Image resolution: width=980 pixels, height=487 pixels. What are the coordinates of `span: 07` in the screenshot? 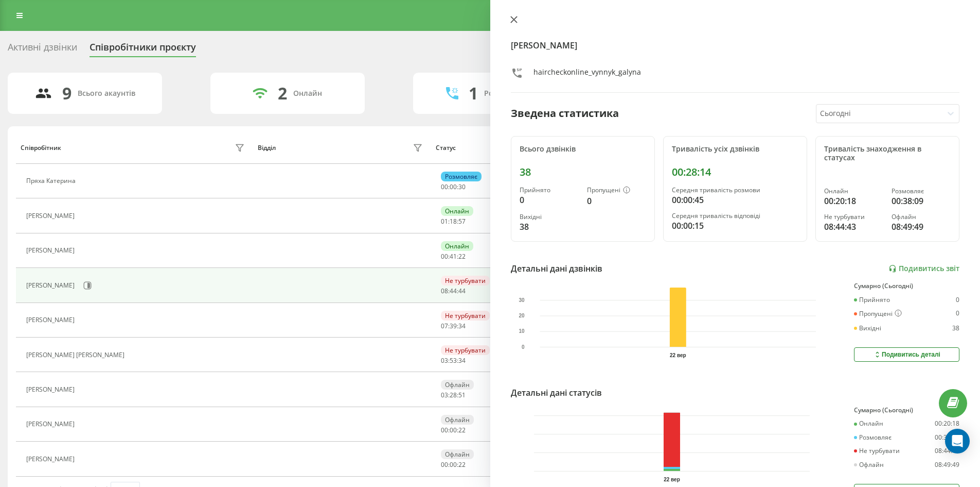 It's located at (445, 326).